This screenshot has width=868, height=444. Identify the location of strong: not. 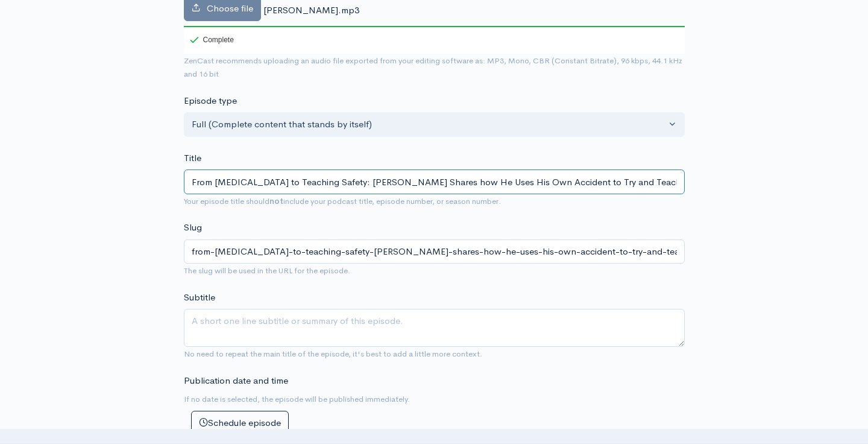
(276, 201).